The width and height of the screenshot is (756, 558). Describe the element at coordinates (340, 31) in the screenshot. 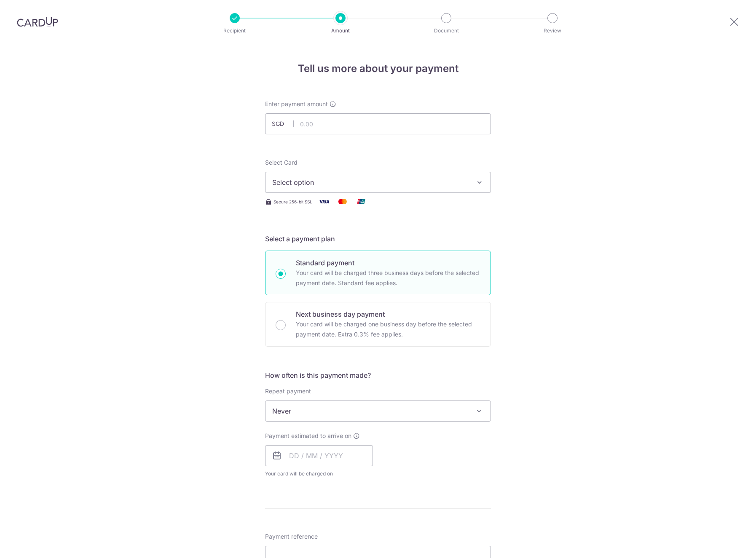

I see `p: Amount` at that location.